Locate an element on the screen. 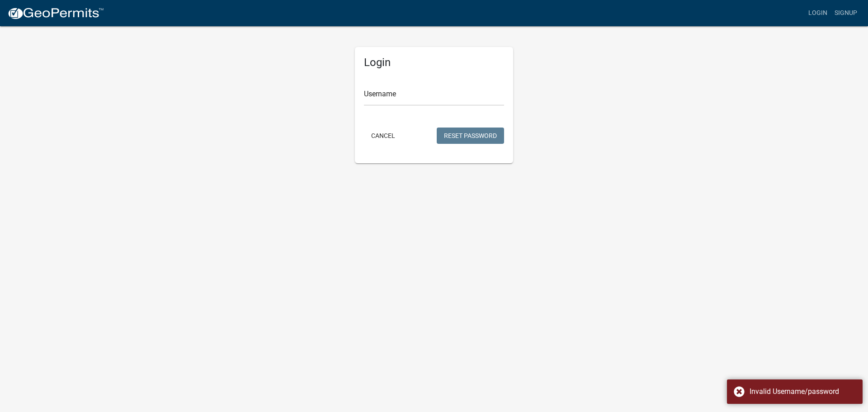  div: Invalid Username/password is located at coordinates (802, 392).